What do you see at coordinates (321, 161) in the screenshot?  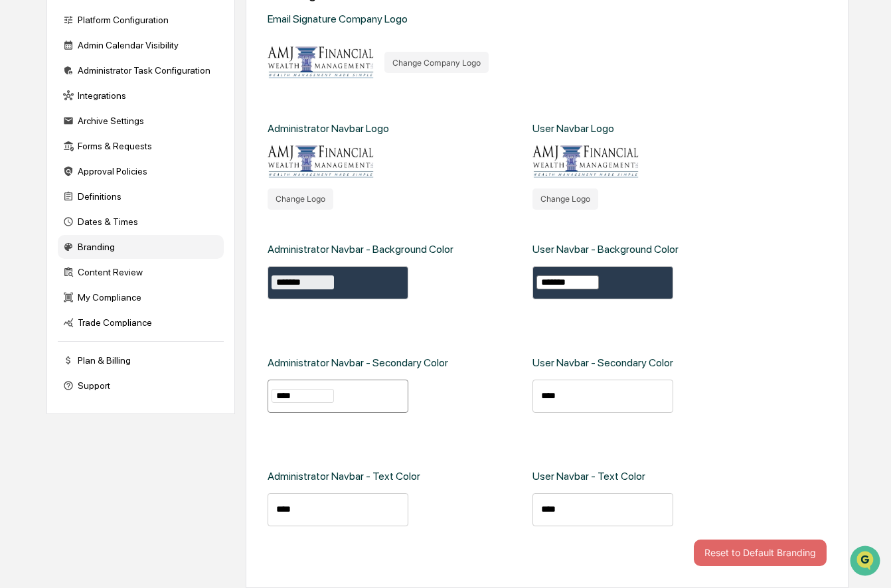 I see `img: Adnmin Logo` at bounding box center [321, 161].